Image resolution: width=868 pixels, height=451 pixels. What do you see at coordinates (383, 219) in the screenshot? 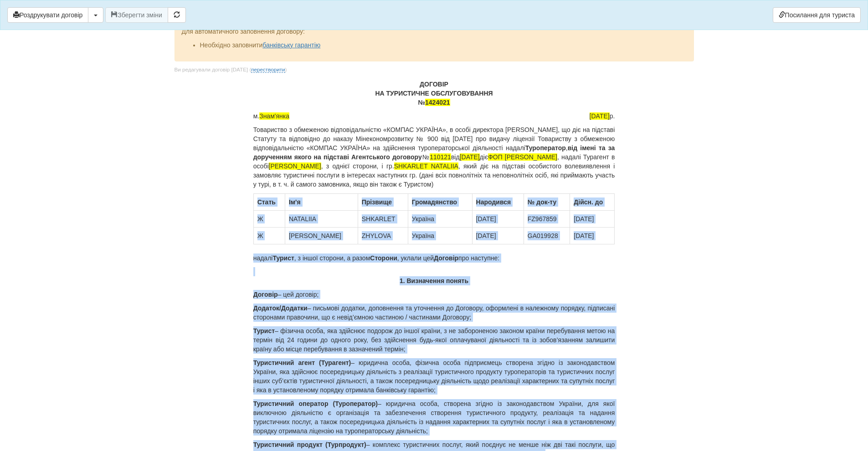
I see `td: SHKARLET` at bounding box center [383, 219].